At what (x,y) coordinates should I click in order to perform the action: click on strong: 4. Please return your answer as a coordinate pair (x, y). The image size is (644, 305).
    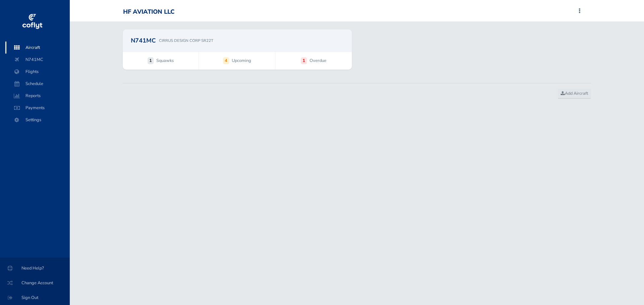
    Looking at the image, I should click on (226, 61).